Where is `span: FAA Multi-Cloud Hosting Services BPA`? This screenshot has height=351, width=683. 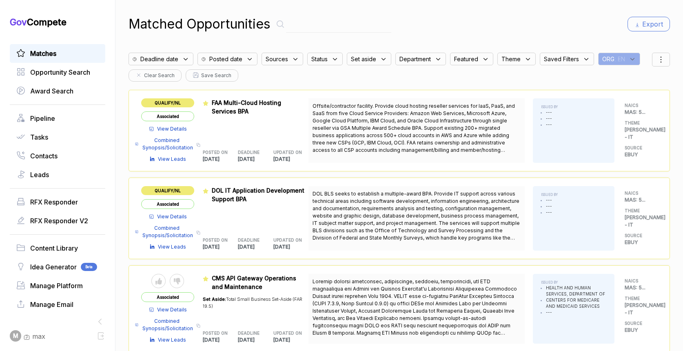
span: FAA Multi-Cloud Hosting Services BPA is located at coordinates (246, 107).